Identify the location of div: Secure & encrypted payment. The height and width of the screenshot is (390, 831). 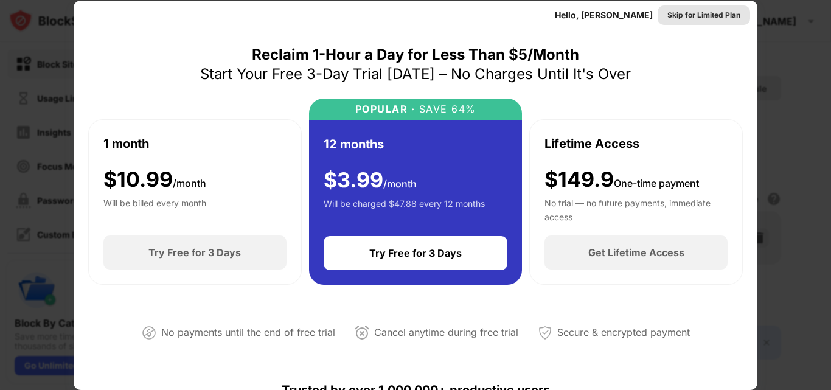
(624, 332).